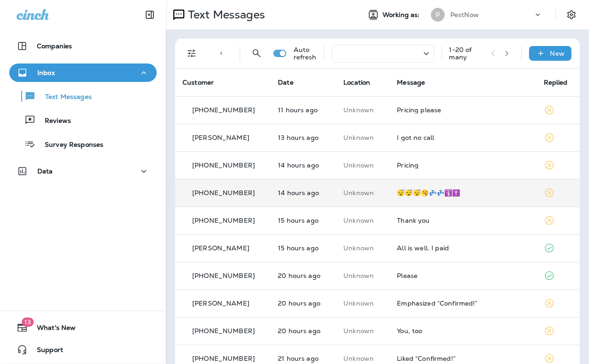 Image resolution: width=589 pixels, height=364 pixels. Describe the element at coordinates (83, 328) in the screenshot. I see `button: 13What's New` at that location.